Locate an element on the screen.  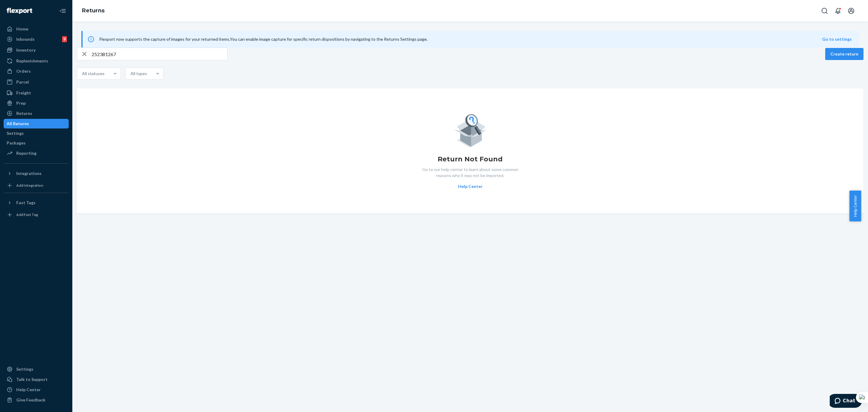
button: Create return is located at coordinates (844, 54).